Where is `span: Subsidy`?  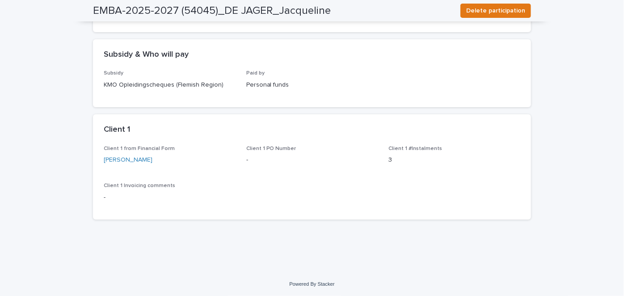 span: Subsidy is located at coordinates (114, 73).